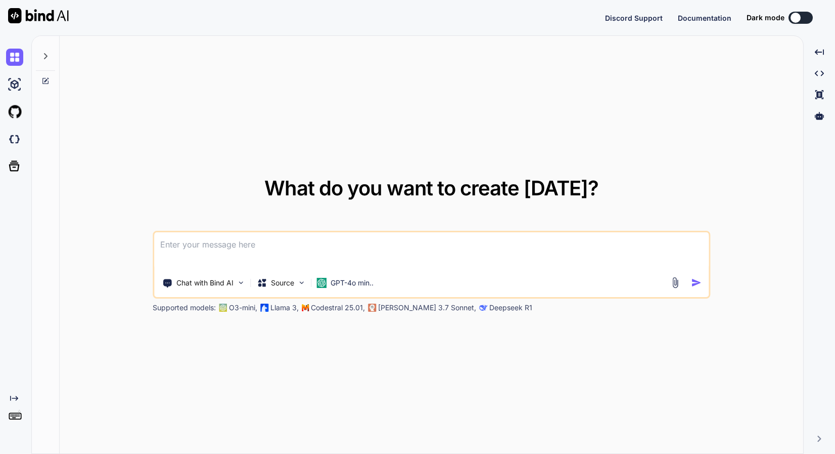 Image resolution: width=835 pixels, height=454 pixels. I want to click on img: Llama2, so click(264, 307).